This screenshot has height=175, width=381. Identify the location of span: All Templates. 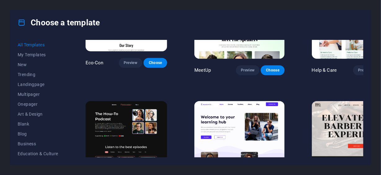
(38, 45).